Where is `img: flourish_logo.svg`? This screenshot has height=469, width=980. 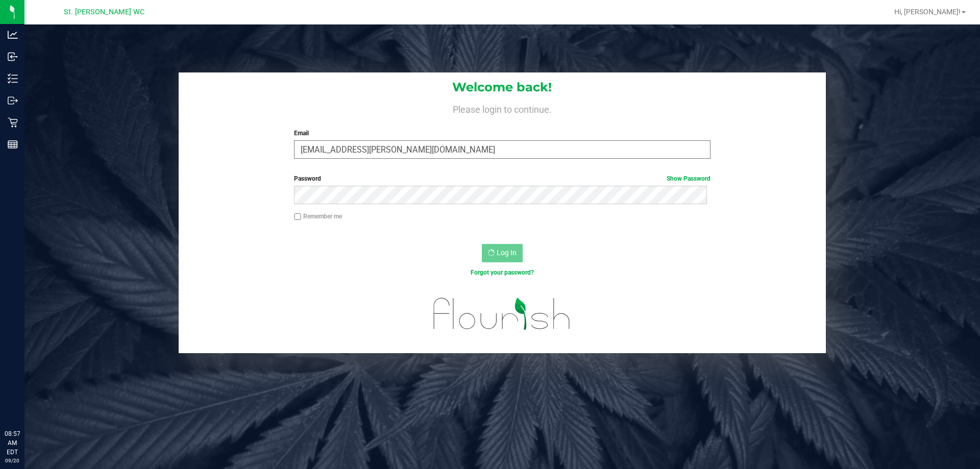 img: flourish_logo.svg is located at coordinates (502, 314).